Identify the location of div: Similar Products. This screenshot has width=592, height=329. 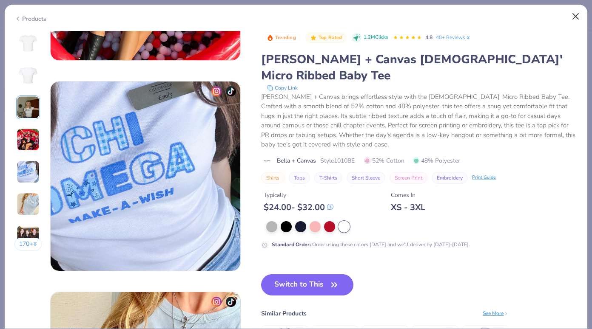
(283, 314).